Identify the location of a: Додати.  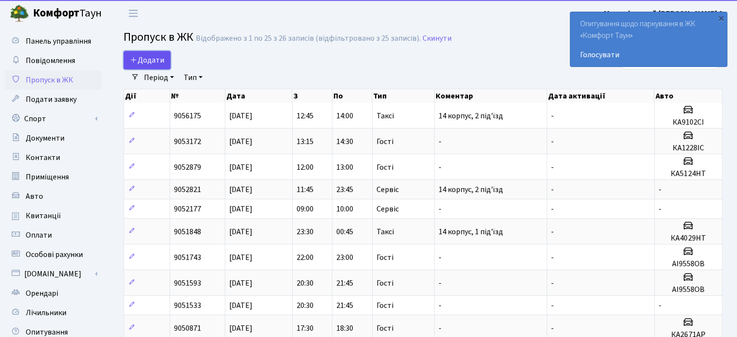
(147, 60).